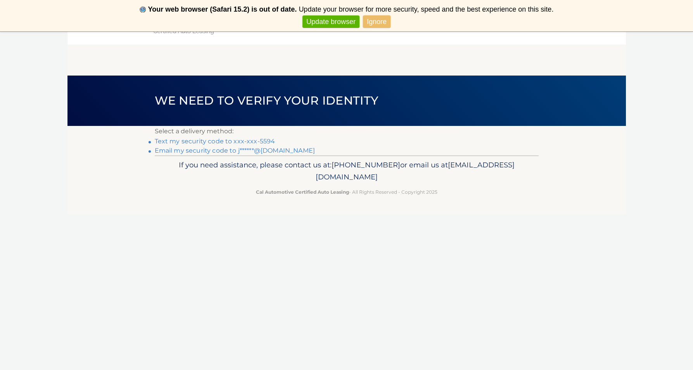  I want to click on p: - All Rights Reserved - Copyright 2025, so click(346, 192).